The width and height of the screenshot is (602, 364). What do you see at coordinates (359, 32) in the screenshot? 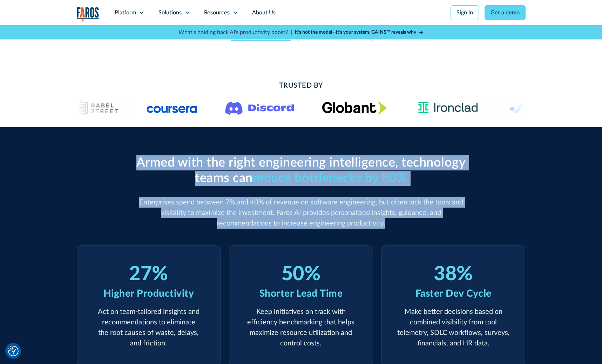
I see `a: It’s not the model—it’s your system. GAINS™ reveals why` at bounding box center [359, 32].